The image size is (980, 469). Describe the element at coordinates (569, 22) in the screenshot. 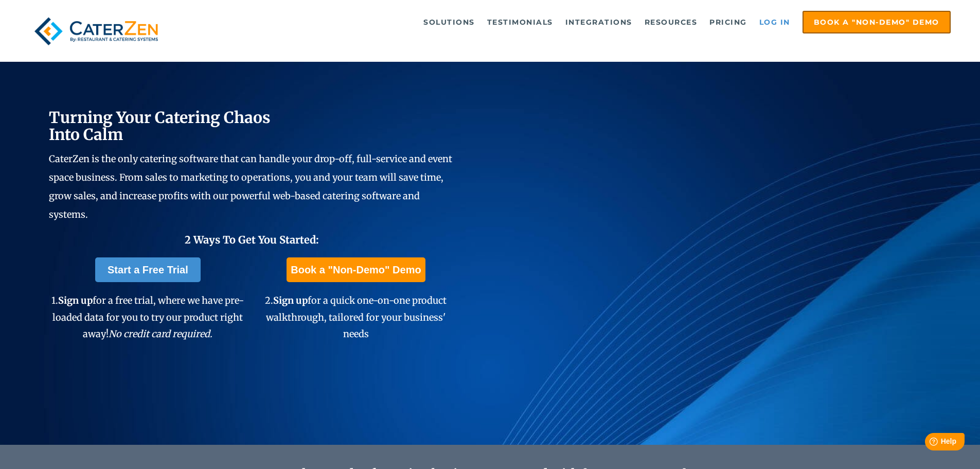

I see `div: Navigation Menu` at that location.